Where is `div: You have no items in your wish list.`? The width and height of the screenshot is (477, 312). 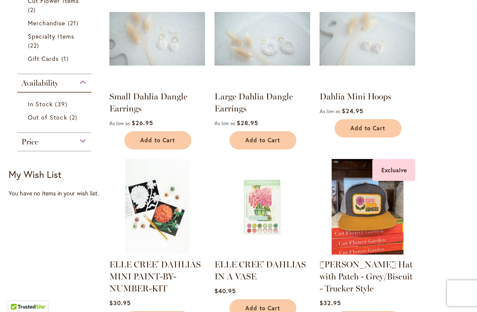 div: You have no items in your wish list. is located at coordinates (56, 193).